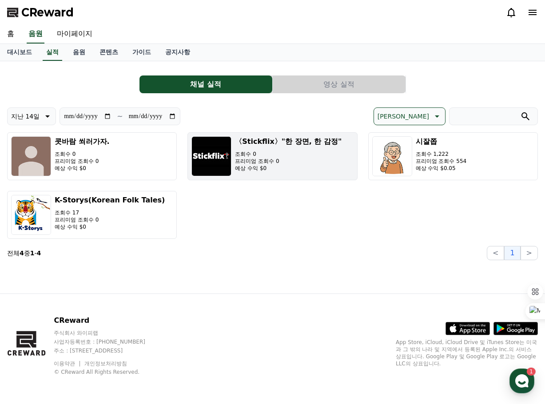 This screenshot has width=545, height=404. I want to click on button: 시잘쫍 조회수 1,222 프리미엄 조회수 554 예상 수익 $0.05, so click(453, 156).